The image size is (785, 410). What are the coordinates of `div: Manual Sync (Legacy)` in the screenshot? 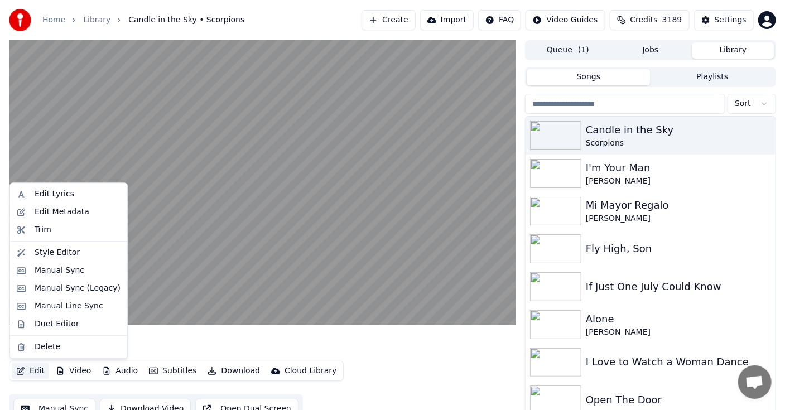 It's located at (78, 288).